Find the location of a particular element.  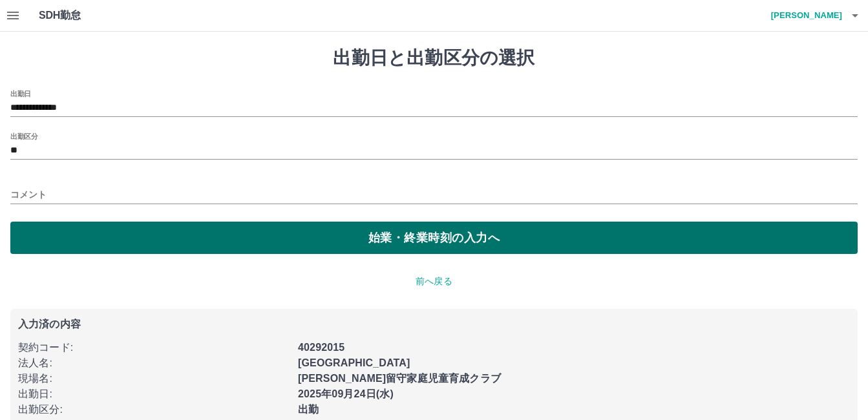

b: 2025年09月24日(水) is located at coordinates (346, 394).